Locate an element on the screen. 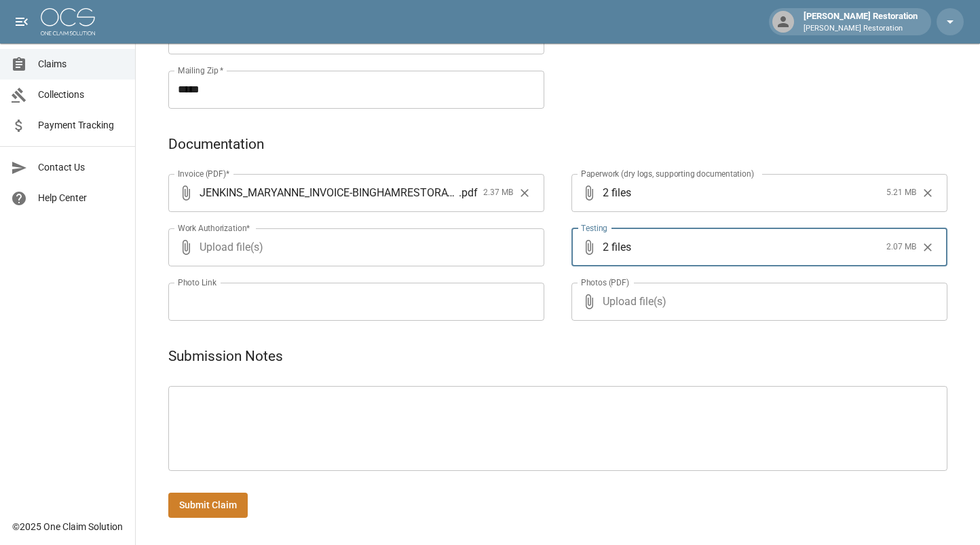 This screenshot has width=980, height=545. span: JENKINS_MARYANNE_INVOICE-BINGHAMRESTORATION-LEHI is located at coordinates (330, 192).